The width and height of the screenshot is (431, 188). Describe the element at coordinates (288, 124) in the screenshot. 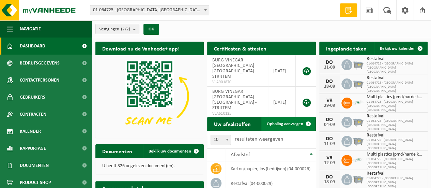

I see `a: Ophaling aanvragen` at that location.